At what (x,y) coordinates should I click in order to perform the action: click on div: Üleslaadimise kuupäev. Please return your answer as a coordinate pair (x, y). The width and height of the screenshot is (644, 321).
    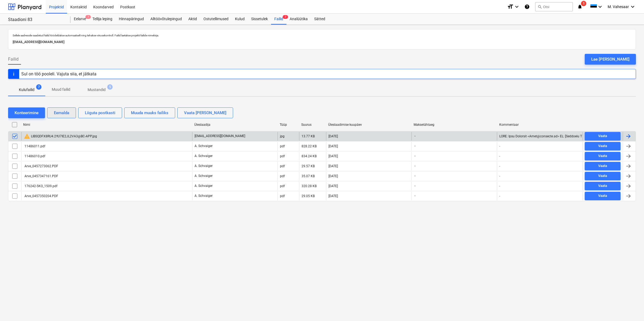
    Looking at the image, I should click on (368, 125).